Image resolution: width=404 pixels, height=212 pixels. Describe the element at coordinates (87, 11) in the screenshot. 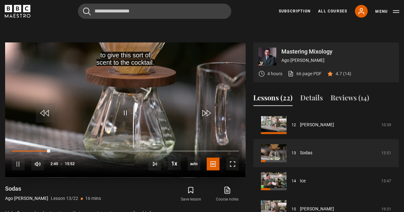

I see `button: Submit the search query` at that location.